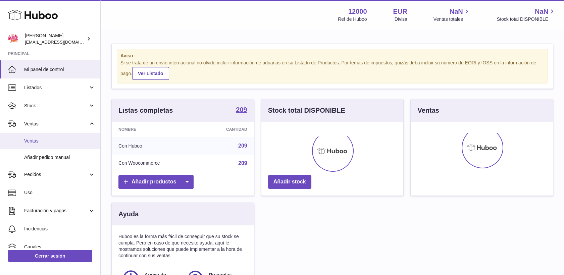  What do you see at coordinates (56, 175) in the screenshot?
I see `span: Pedidos` at bounding box center [56, 175].